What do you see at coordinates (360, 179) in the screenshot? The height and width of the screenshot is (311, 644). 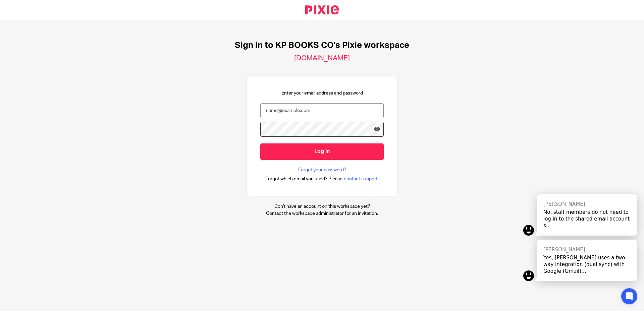 I see `span: contact support` at bounding box center [360, 179].